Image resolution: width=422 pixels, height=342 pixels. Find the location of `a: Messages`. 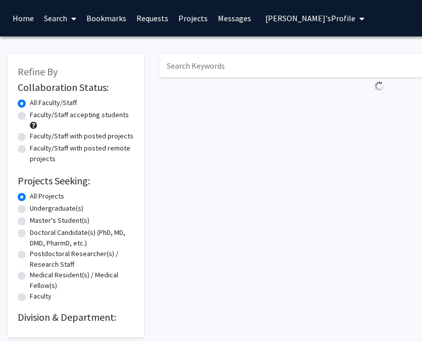

a: Messages is located at coordinates (234, 18).